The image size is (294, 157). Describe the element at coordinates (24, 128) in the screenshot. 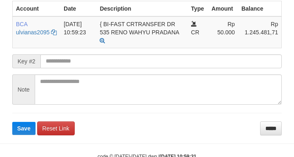

I see `button: Save` at that location.